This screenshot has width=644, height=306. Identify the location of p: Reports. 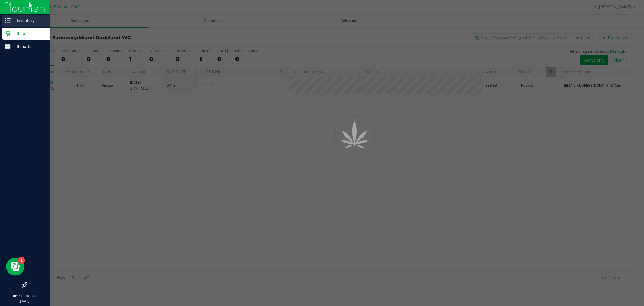
(29, 46).